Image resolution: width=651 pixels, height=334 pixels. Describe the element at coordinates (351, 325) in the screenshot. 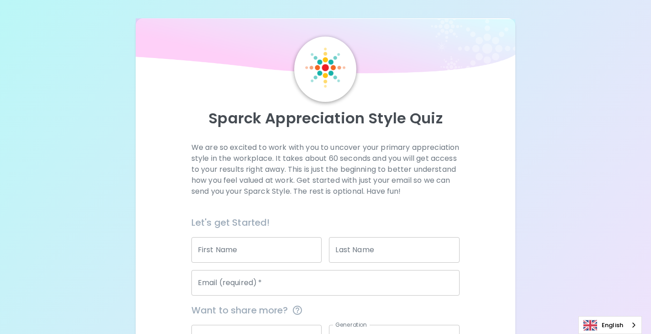

I see `label: Generation` at that location.